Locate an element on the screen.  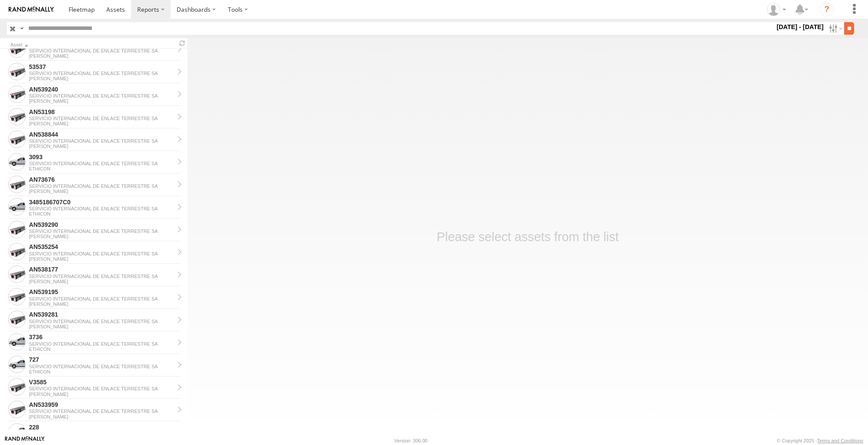
div: AN539195 - View Asset History is located at coordinates (102, 292).